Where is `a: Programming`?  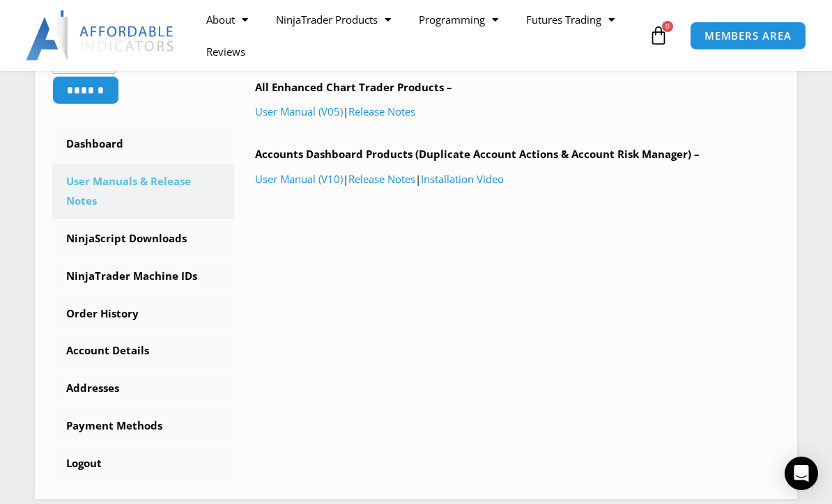 a: Programming is located at coordinates (459, 19).